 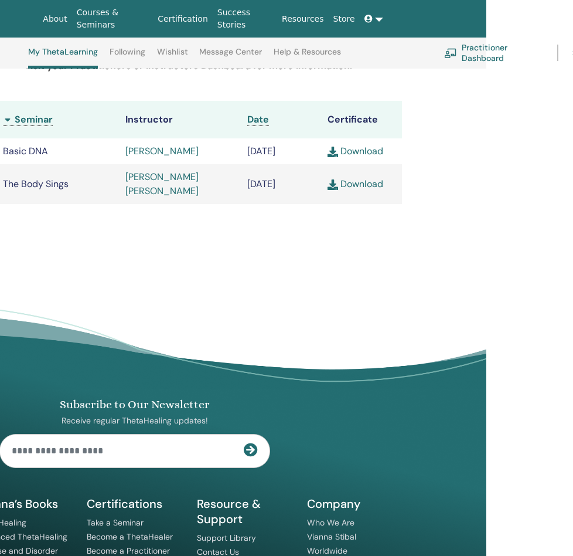 I want to click on a: Worldwide, so click(x=327, y=551).